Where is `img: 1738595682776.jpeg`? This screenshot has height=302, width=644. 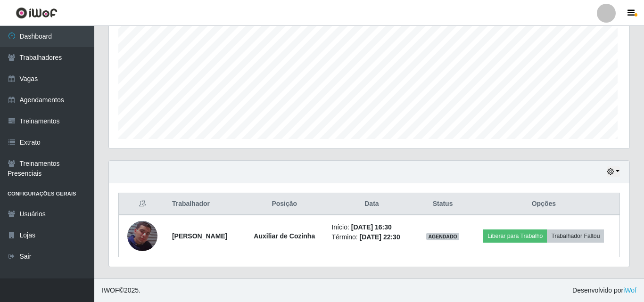
img: 1738595682776.jpeg is located at coordinates (142, 236).